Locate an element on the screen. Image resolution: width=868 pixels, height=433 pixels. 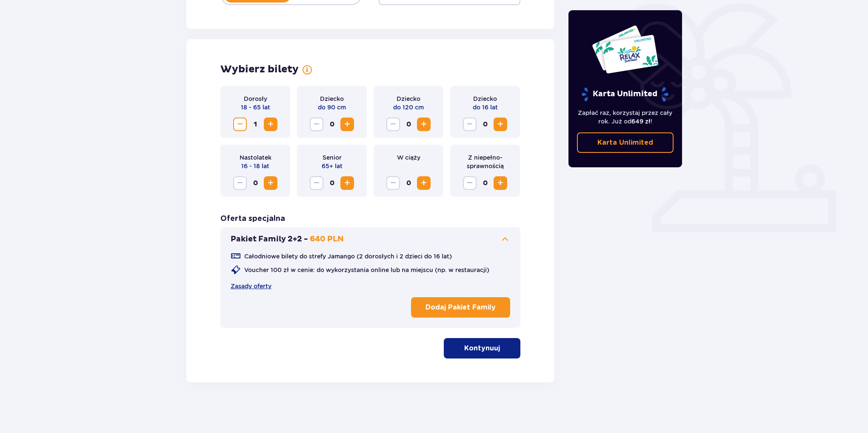
p: Zapłać raz, korzystaj przez cały rok. Już od ! is located at coordinates (625, 117).